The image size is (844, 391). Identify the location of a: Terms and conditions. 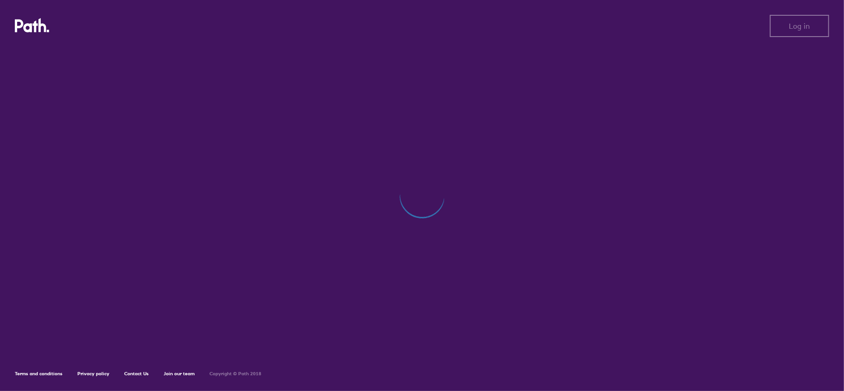
(38, 374).